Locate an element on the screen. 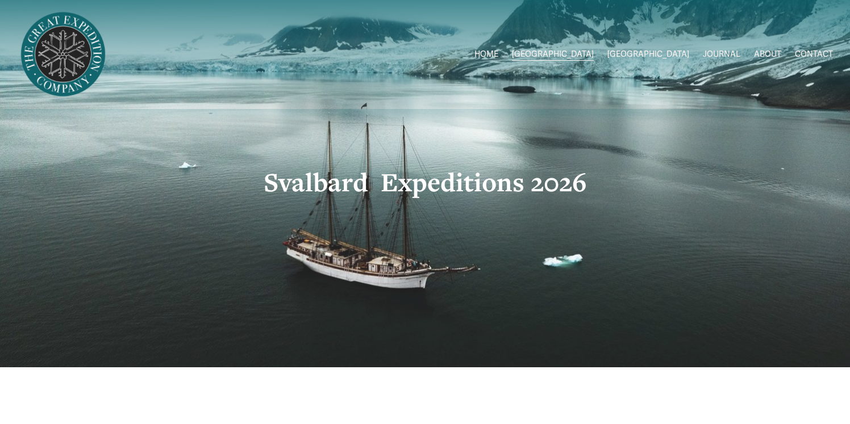 This screenshot has width=850, height=424. a: Arctic Expeditions is located at coordinates (63, 55).